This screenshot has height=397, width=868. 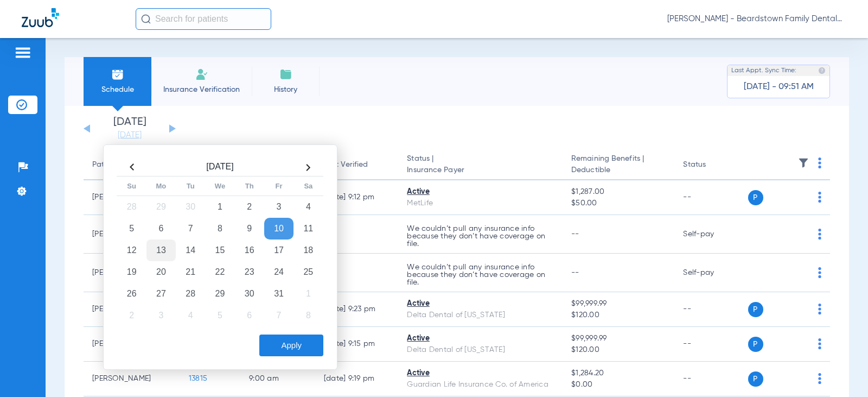 What do you see at coordinates (117, 89) in the screenshot?
I see `span: Schedule` at bounding box center [117, 89].